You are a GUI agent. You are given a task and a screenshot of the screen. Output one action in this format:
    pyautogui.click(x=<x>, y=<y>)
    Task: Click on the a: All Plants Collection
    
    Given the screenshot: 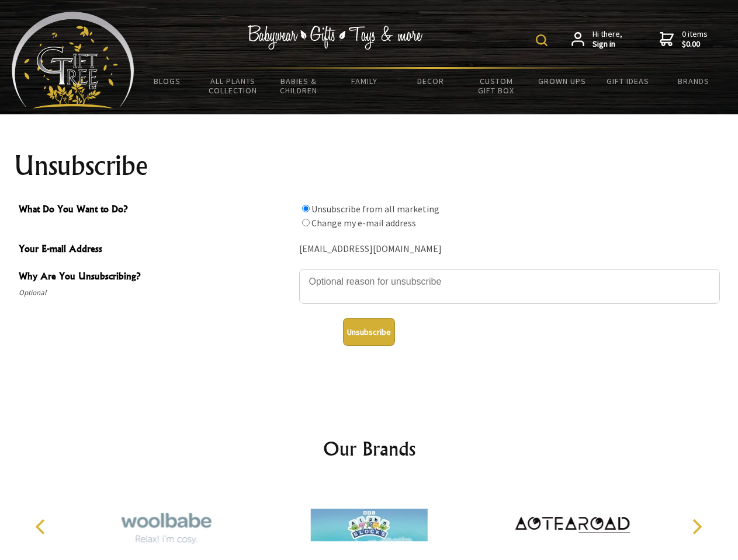 What is the action you would take?
    pyautogui.click(x=233, y=85)
    